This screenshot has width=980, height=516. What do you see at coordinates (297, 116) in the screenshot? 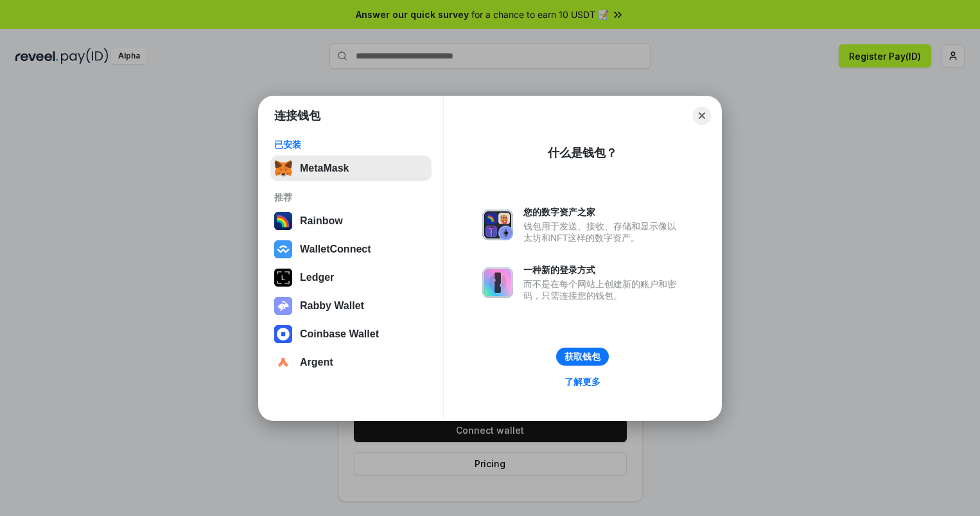
I see `h1: 连接钱包` at bounding box center [297, 116].